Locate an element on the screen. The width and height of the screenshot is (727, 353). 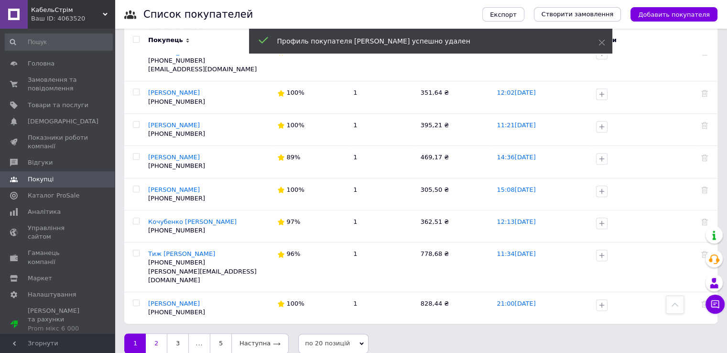
span: Покупці is located at coordinates (41, 179).